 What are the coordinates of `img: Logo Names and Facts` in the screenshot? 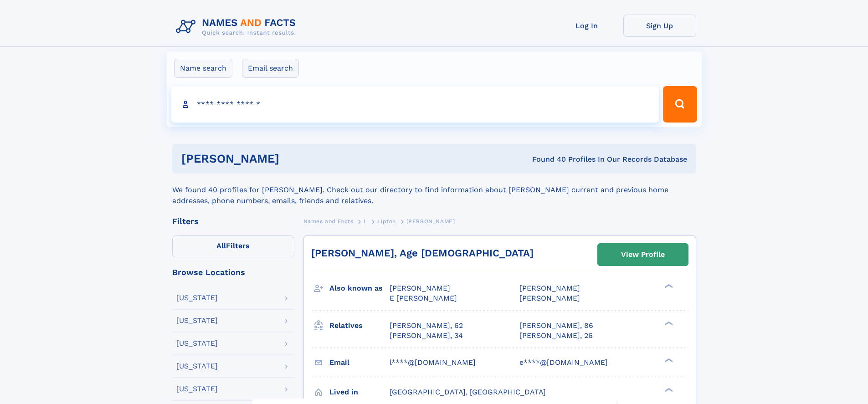 It's located at (238, 27).